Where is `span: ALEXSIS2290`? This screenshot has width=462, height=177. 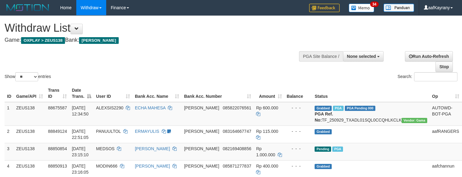
span: ALEXSIS2290 is located at coordinates (110, 108).